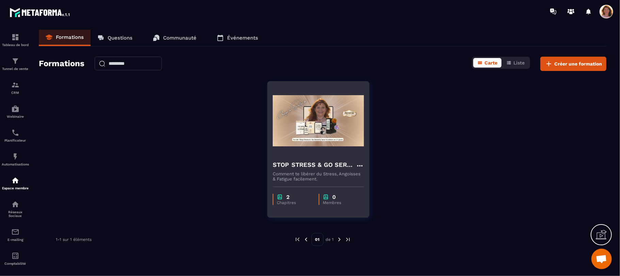 Image resolution: width=620 pixels, height=276 pixels. Describe the element at coordinates (15, 40) in the screenshot. I see `a: formationformationTableau de bord` at that location.